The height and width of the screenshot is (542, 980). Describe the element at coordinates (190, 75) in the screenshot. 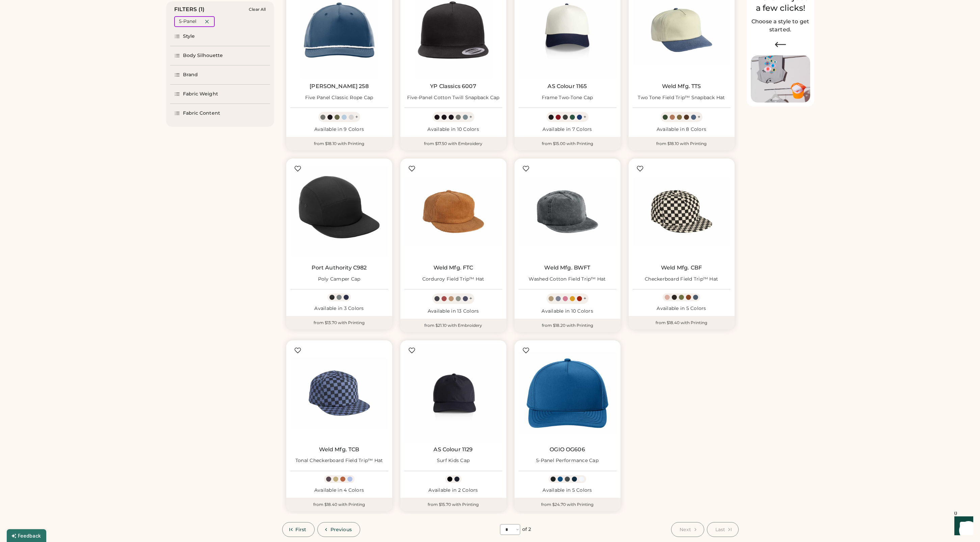

I see `div: Brand` at that location.